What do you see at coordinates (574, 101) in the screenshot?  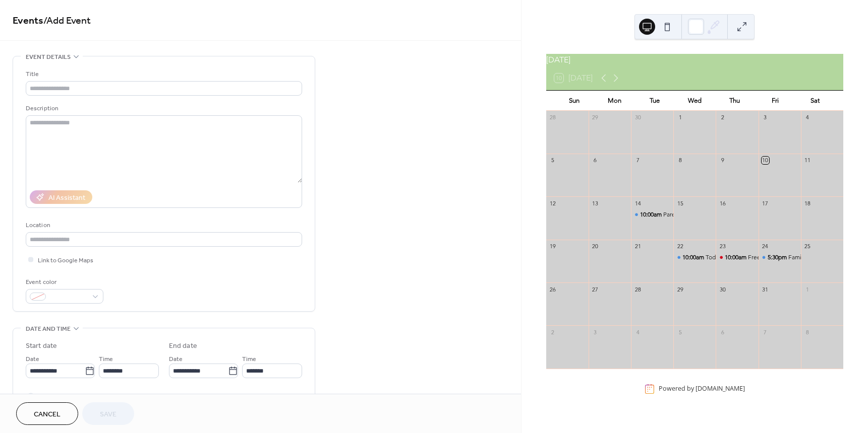 I see `div: Sun` at bounding box center [574, 101].